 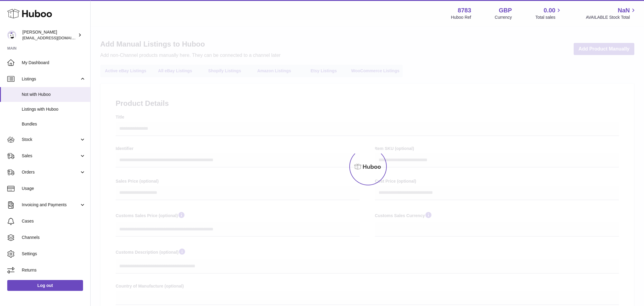 What do you see at coordinates (54, 221) in the screenshot?
I see `span: Cases` at bounding box center [54, 221].